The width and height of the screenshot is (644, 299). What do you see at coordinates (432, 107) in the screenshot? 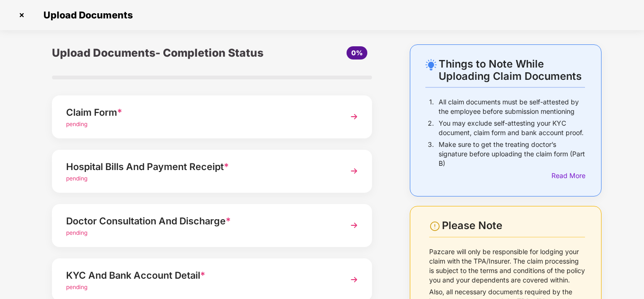
I see `p: 1.` at bounding box center [432, 107].